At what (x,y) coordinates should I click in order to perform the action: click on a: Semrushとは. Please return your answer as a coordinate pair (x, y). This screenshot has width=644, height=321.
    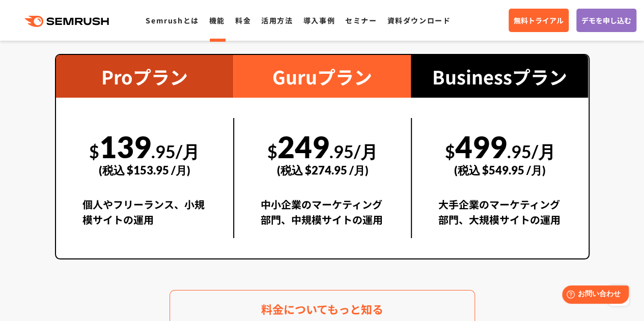
    Looking at the image, I should click on (172, 20).